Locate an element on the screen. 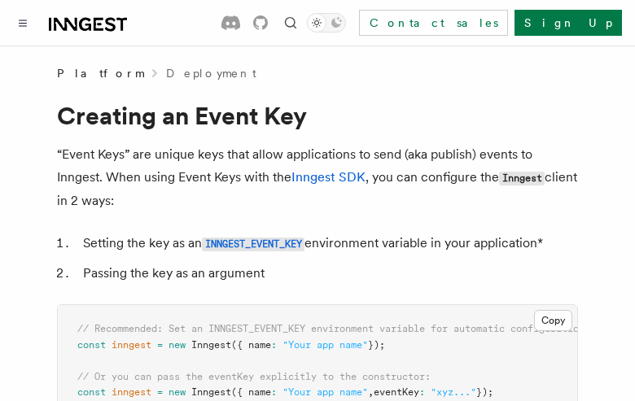 This screenshot has width=635, height=401. span: eventKey is located at coordinates (396, 392).